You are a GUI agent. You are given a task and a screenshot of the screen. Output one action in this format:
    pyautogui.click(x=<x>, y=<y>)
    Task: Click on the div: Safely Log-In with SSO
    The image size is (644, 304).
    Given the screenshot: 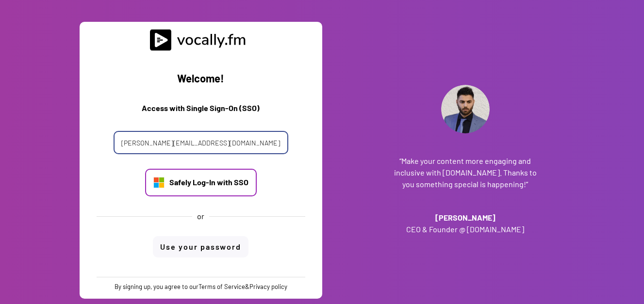 What is the action you would take?
    pyautogui.click(x=209, y=183)
    